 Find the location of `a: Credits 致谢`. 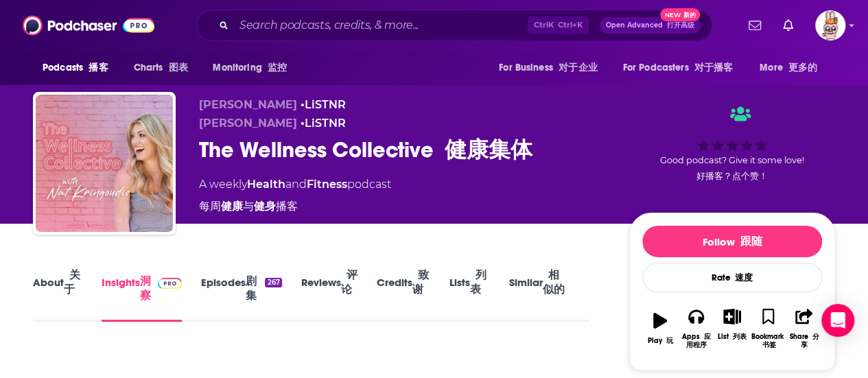

a: Credits 致谢 is located at coordinates (403, 291).